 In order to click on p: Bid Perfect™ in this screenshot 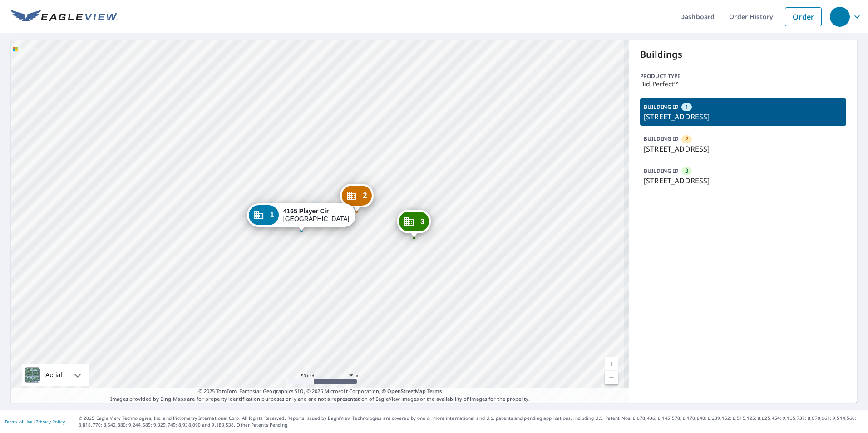, I will do `click(743, 84)`.